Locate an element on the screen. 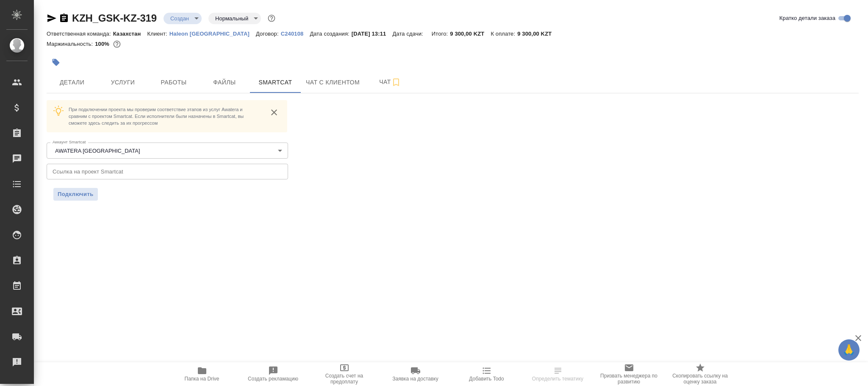  button: Добавить тэг is located at coordinates (56, 62).